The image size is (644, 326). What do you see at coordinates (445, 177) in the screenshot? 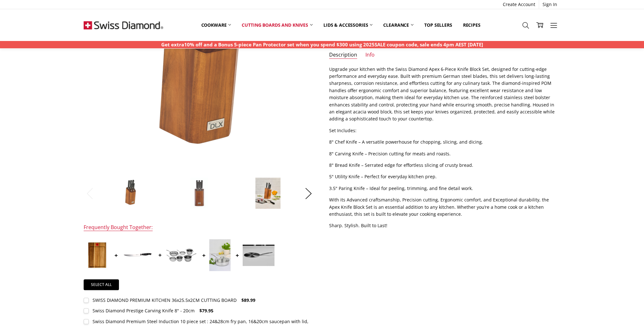
I see `p: 5" Utility Knife – Perfect for everyday kitchen prep.` at bounding box center [445, 177].